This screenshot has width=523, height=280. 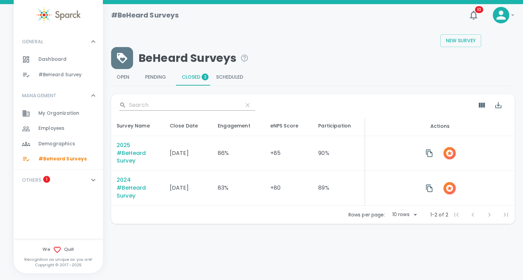 What do you see at coordinates (60, 75) in the screenshot?
I see `span: #BeHeard Survey` at bounding box center [60, 75].